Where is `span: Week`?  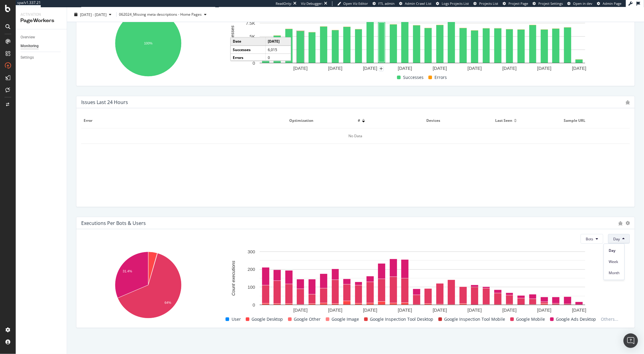
span: Week is located at coordinates (614, 261).